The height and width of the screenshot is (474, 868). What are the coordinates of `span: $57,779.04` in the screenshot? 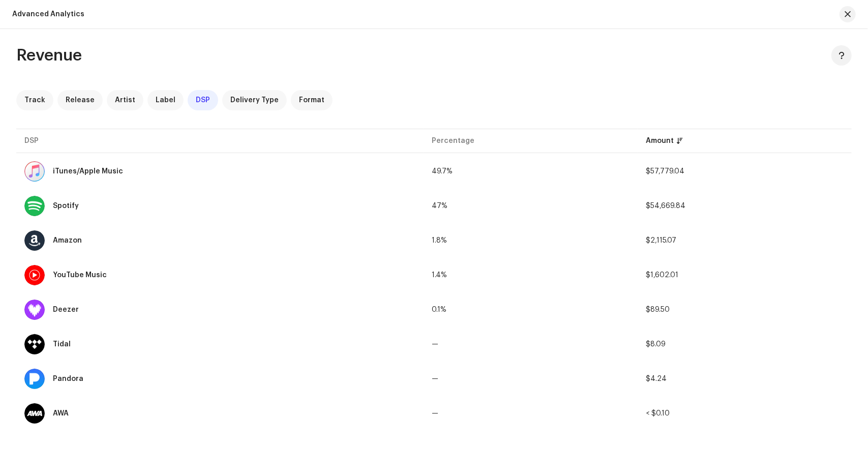 It's located at (665, 171).